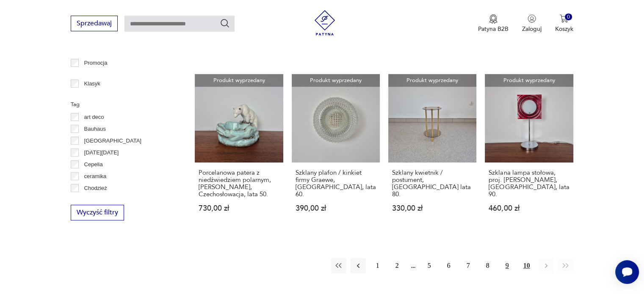 This screenshot has height=294, width=644. I want to click on button: 5, so click(429, 266).